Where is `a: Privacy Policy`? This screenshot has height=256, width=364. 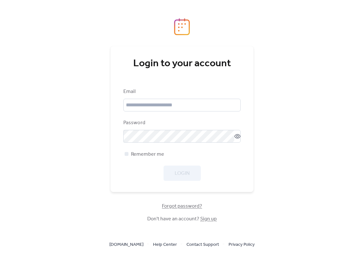 a: Privacy Policy is located at coordinates (242, 244).